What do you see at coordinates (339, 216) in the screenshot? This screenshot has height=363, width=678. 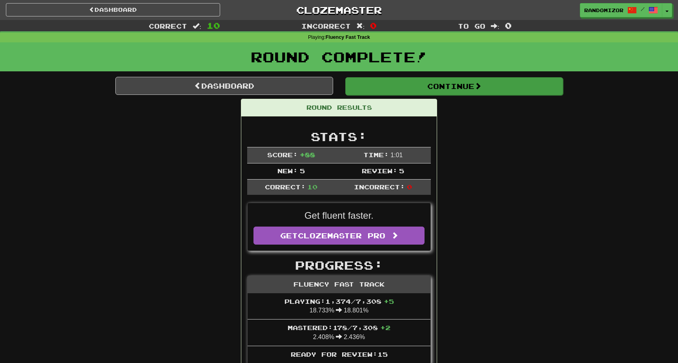 I see `p: Get fluent faster.` at bounding box center [339, 216].